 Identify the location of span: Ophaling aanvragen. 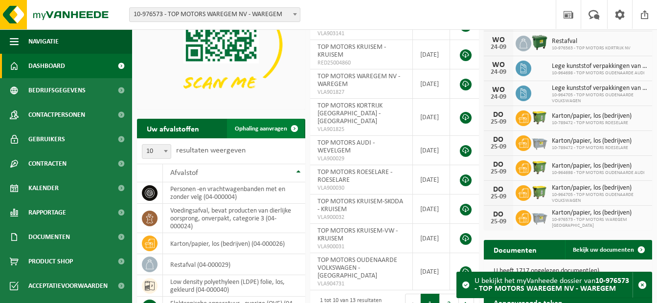
(261, 129).